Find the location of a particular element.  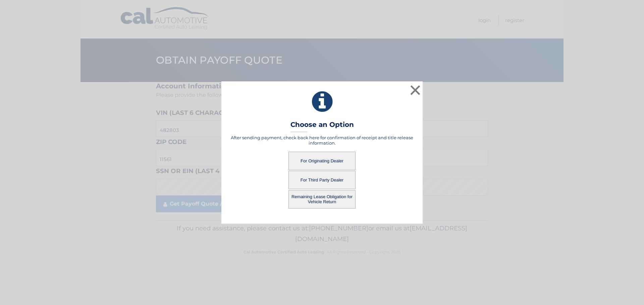

button: Remaining Lease Obligation for Vehicle Return is located at coordinates (322, 199).